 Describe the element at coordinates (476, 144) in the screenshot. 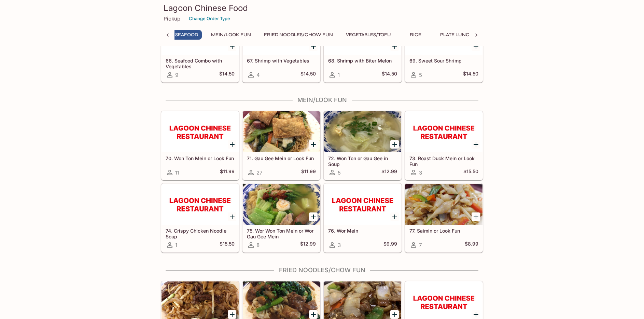

I see `button: Add 73. Roast Duck Mein or Look Fun` at that location.